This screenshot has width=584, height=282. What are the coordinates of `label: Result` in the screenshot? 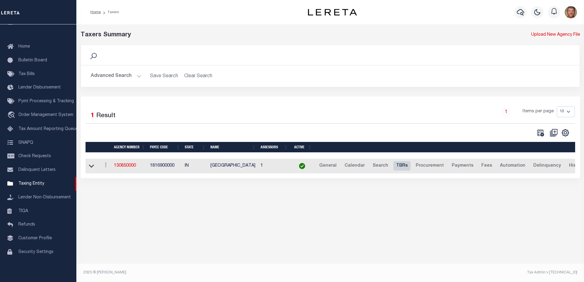 It's located at (106, 116).